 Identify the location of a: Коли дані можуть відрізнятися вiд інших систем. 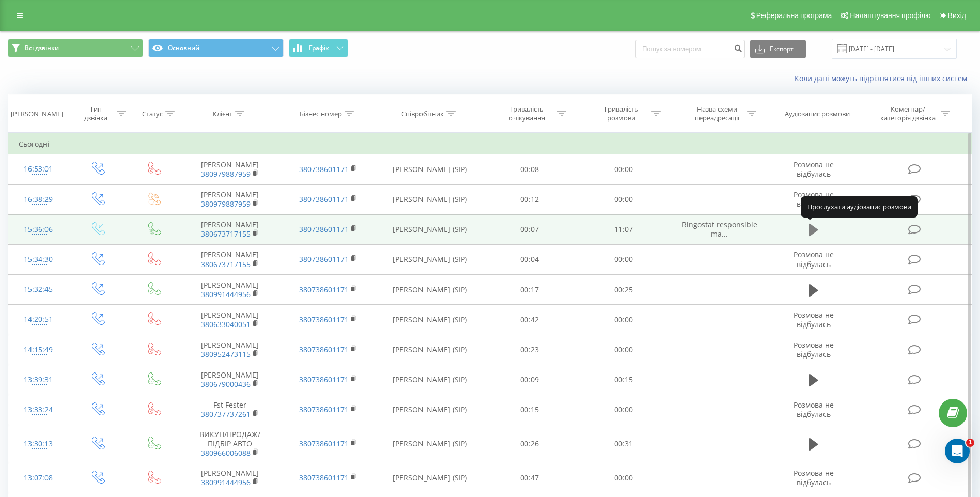
(884, 78).